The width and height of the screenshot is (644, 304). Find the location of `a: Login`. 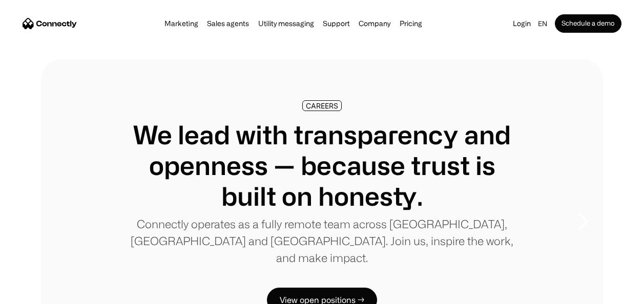

a: Login is located at coordinates (522, 23).